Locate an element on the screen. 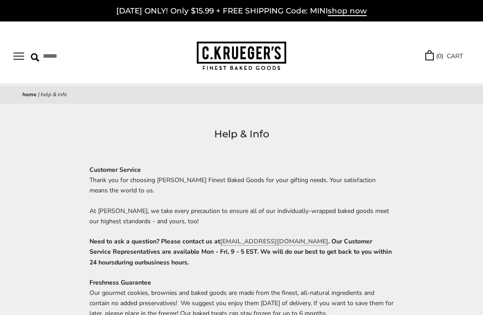 The width and height of the screenshot is (483, 315). nav: breadcrumbs is located at coordinates (241, 95).